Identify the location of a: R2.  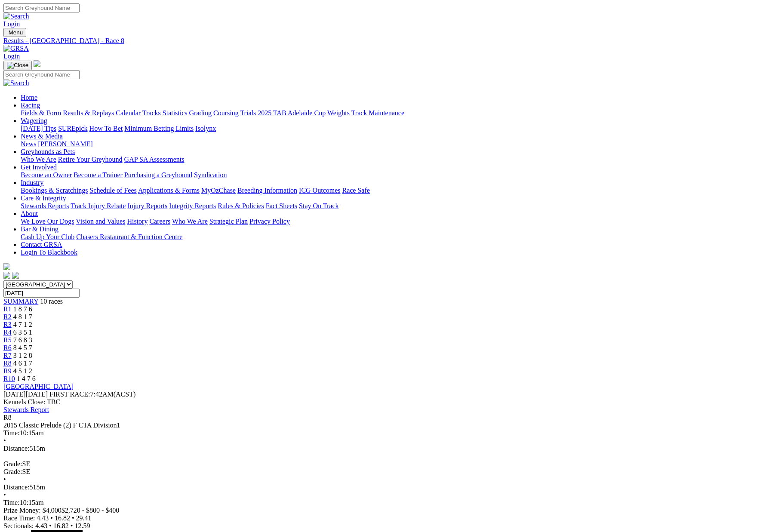
(7, 317).